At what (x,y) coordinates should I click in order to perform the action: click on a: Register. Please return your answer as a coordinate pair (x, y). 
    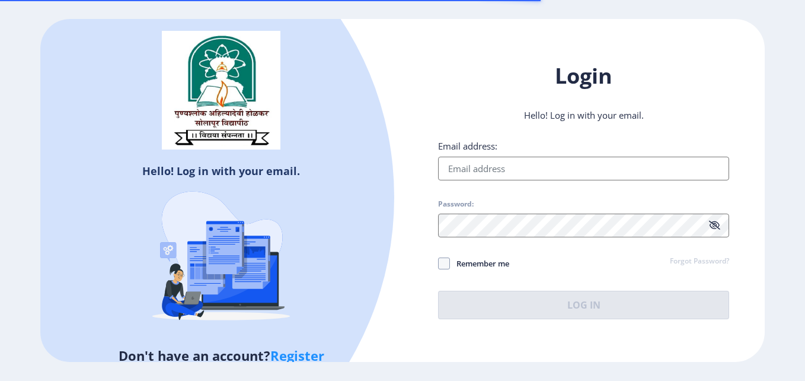
    Looking at the image, I should click on (297, 355).